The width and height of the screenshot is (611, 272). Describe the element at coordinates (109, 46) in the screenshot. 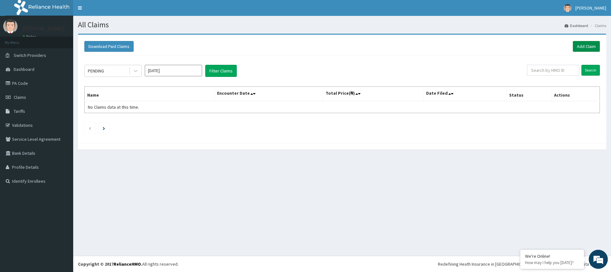

I see `button: Download Paid Claims` at that location.